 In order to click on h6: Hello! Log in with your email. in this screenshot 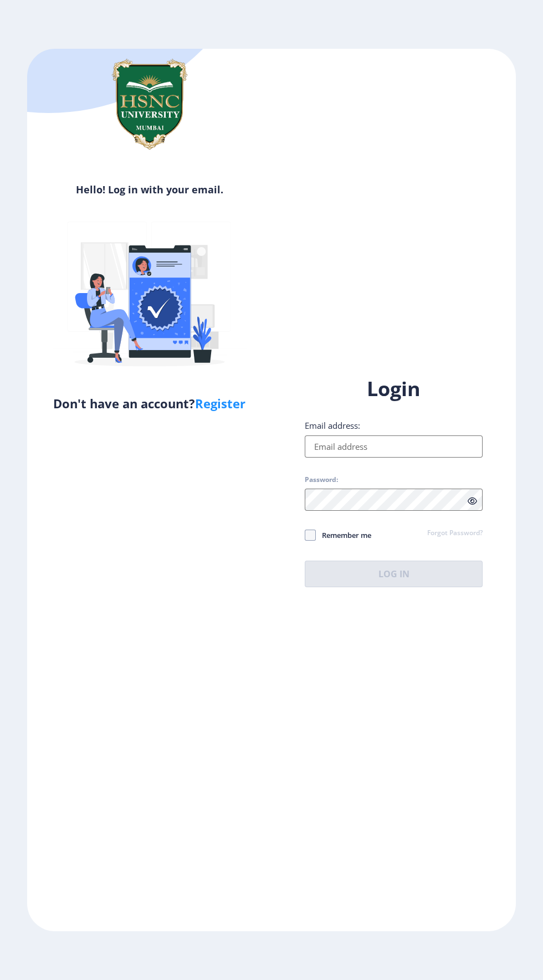, I will do `click(149, 189)`.